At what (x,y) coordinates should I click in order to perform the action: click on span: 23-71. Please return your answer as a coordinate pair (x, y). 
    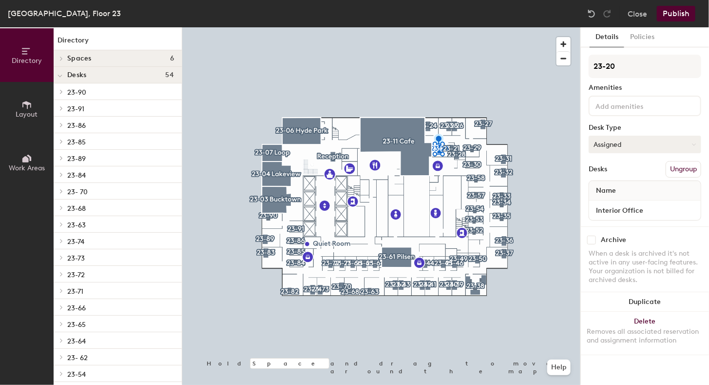
    Looking at the image, I should click on (75, 291).